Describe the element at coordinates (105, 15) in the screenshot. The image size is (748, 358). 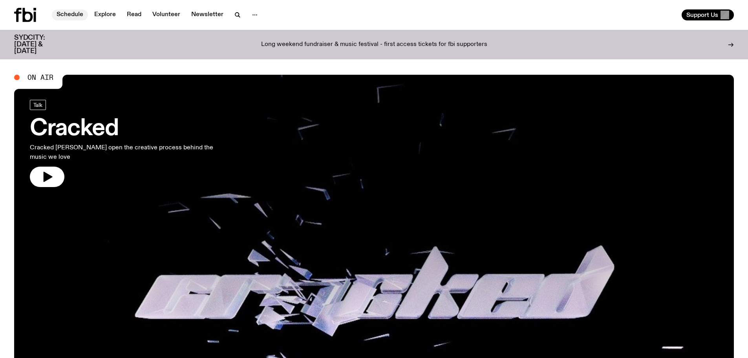
I see `a: Explore` at that location.